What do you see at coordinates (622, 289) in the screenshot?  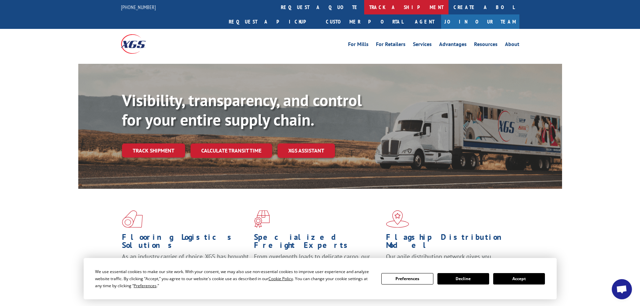 I see `div: Open chat` at bounding box center [622, 289].